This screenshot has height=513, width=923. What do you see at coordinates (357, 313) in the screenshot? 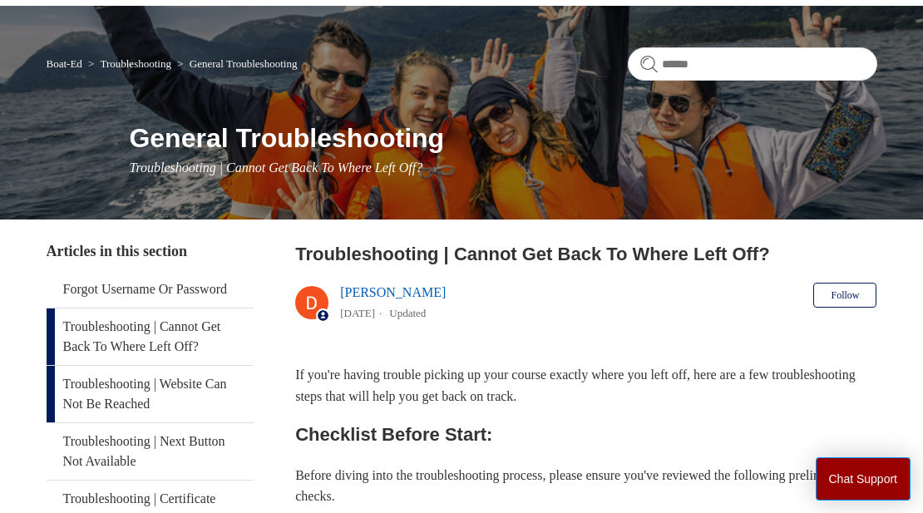
I see `time: 05/14/2024, 13:31` at bounding box center [357, 313].